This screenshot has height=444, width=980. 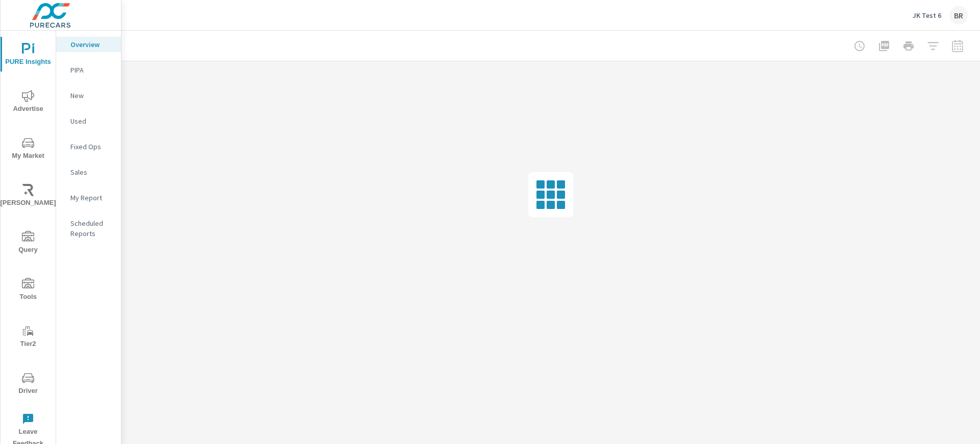 What do you see at coordinates (92, 198) in the screenshot?
I see `p: My Report` at bounding box center [92, 198].